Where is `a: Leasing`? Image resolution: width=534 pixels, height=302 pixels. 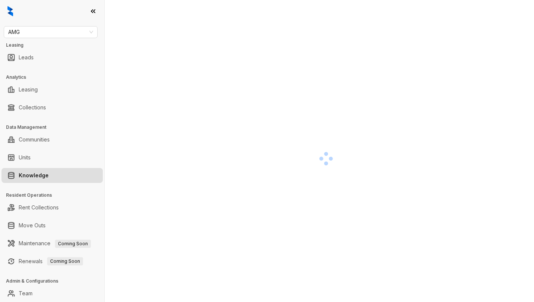
a: Leasing is located at coordinates (28, 90).